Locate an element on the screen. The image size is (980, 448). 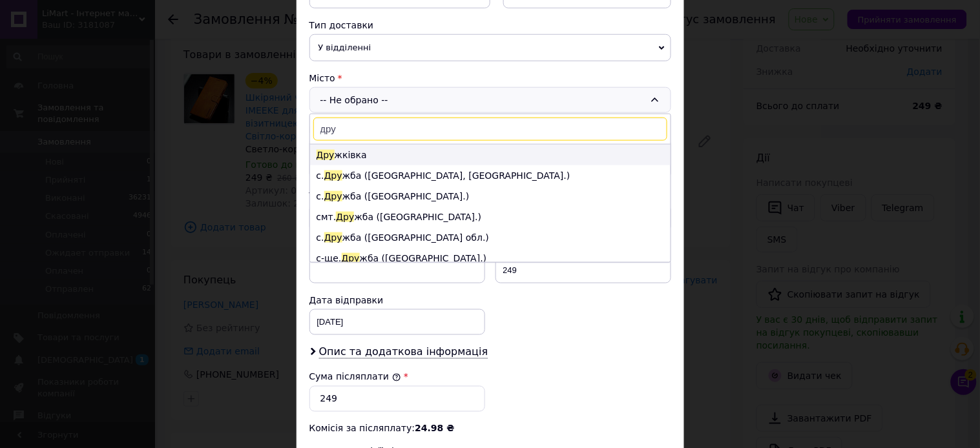
input: Знайти is located at coordinates (491, 129).